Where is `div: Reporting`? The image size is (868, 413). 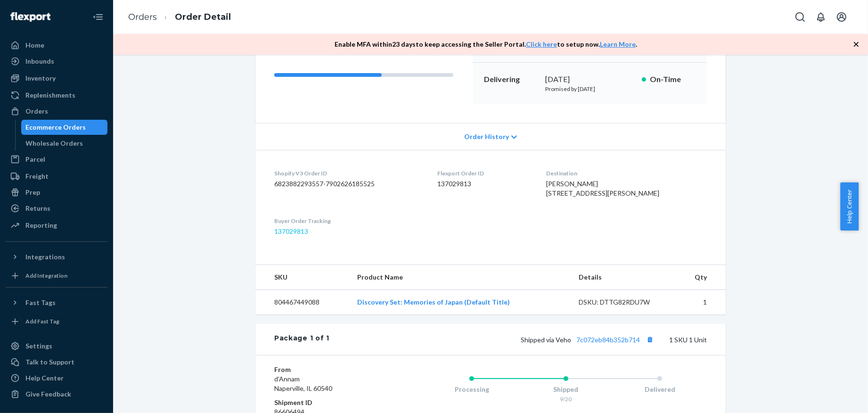 div: Reporting is located at coordinates (41, 225).